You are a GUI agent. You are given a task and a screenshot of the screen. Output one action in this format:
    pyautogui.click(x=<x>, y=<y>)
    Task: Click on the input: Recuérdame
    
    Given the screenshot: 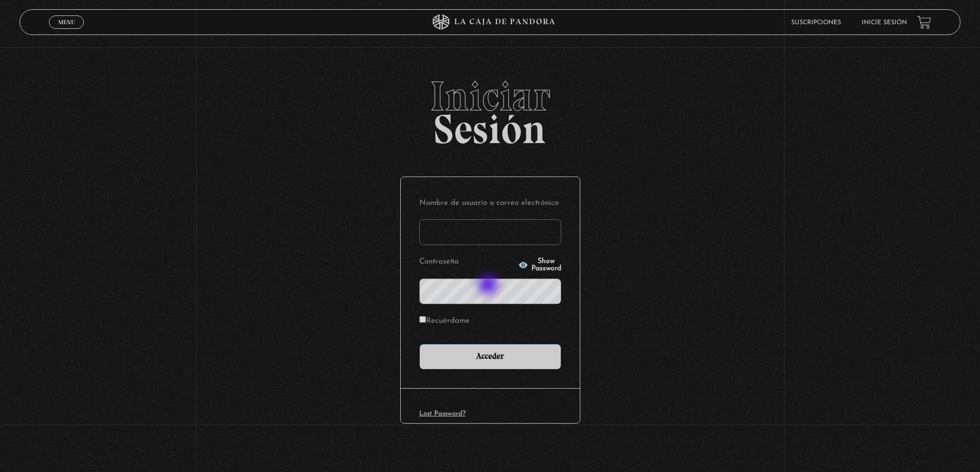 What is the action you would take?
    pyautogui.click(x=422, y=319)
    